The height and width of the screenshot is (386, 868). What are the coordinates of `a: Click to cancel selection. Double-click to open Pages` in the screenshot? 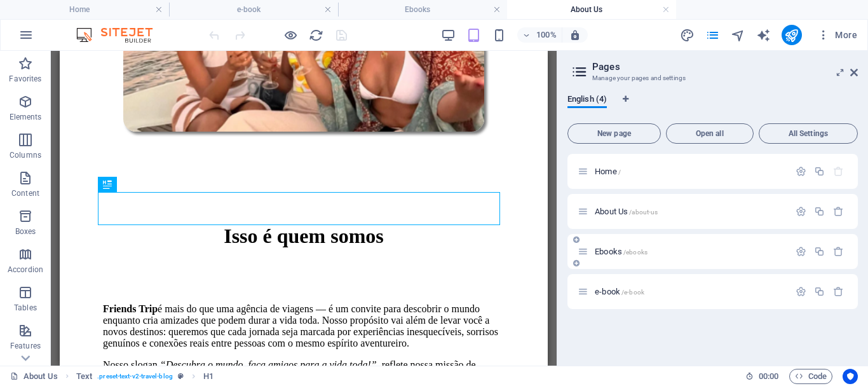 It's located at (34, 377).